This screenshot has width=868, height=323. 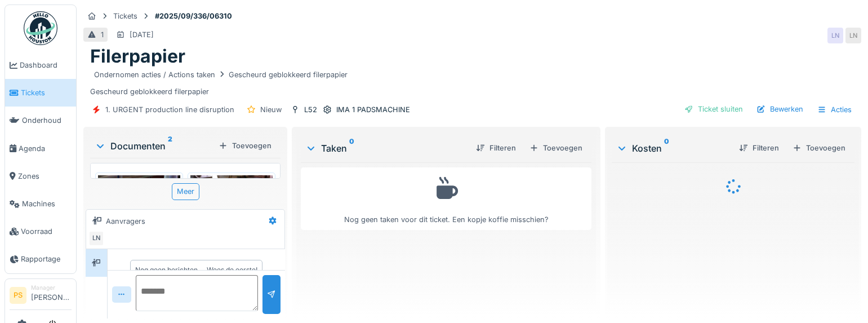 I want to click on div: Bewerken, so click(x=780, y=109).